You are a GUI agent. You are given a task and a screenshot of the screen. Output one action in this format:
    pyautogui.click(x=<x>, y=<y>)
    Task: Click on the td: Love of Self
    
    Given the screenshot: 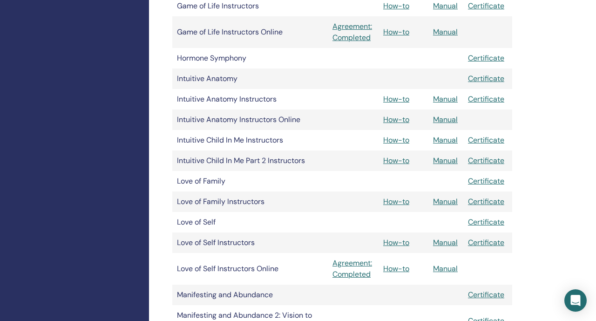 What is the action you would take?
    pyautogui.click(x=250, y=222)
    